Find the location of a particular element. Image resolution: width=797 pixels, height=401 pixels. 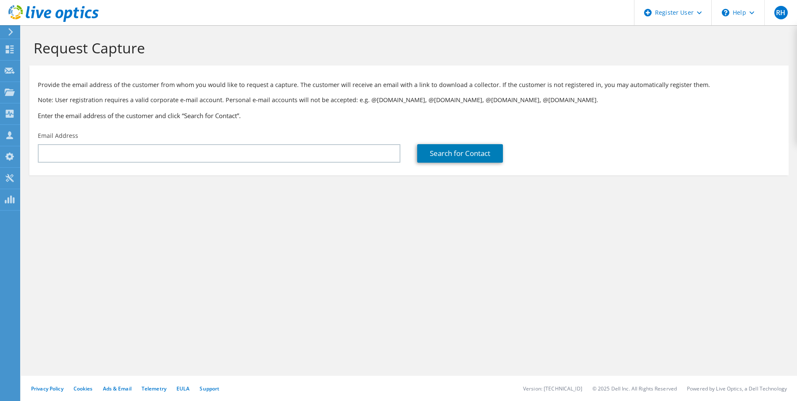

p: Provide the email address of the customer from whom you would like to request a capture. The cust... is located at coordinates (409, 85).